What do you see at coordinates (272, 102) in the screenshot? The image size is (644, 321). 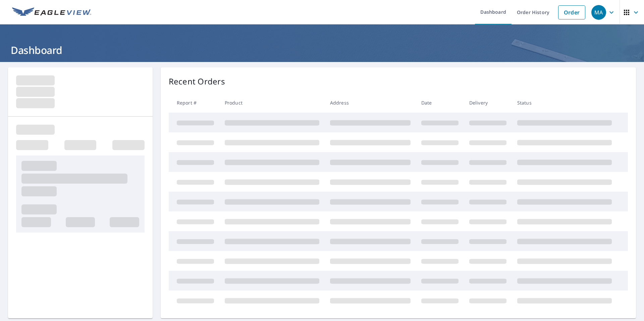 I see `th: Product` at bounding box center [272, 102].